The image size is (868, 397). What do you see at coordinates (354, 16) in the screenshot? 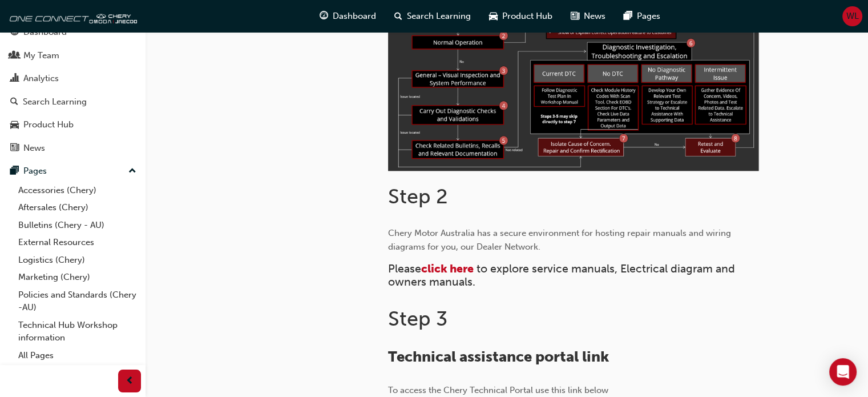
I see `span: Dashboard` at bounding box center [354, 16].